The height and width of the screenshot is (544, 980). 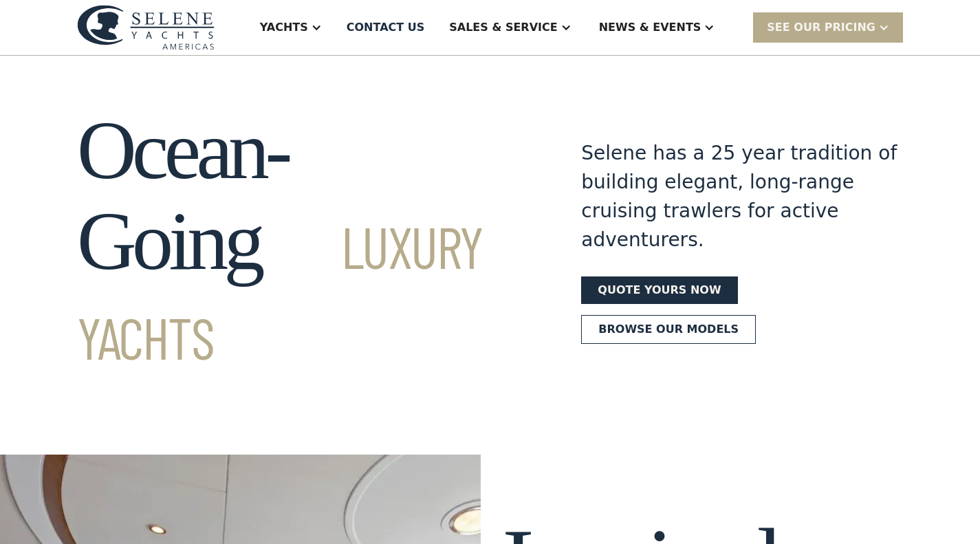 What do you see at coordinates (659, 290) in the screenshot?
I see `a: Quote yours now` at bounding box center [659, 290].